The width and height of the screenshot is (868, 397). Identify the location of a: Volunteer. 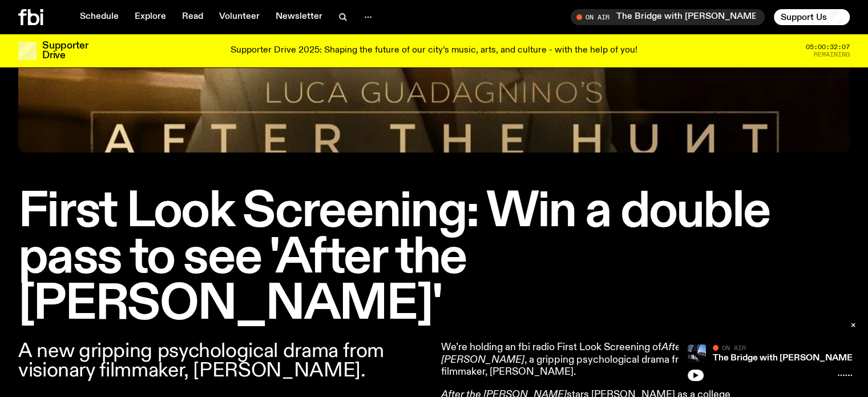
(239, 17).